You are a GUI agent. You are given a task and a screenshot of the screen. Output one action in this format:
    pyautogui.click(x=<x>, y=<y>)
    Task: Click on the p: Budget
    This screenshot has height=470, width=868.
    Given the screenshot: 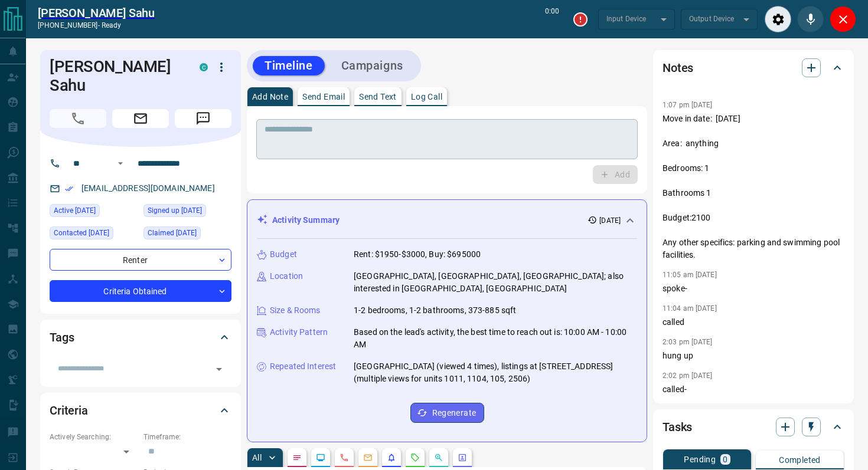 What is the action you would take?
    pyautogui.click(x=283, y=255)
    